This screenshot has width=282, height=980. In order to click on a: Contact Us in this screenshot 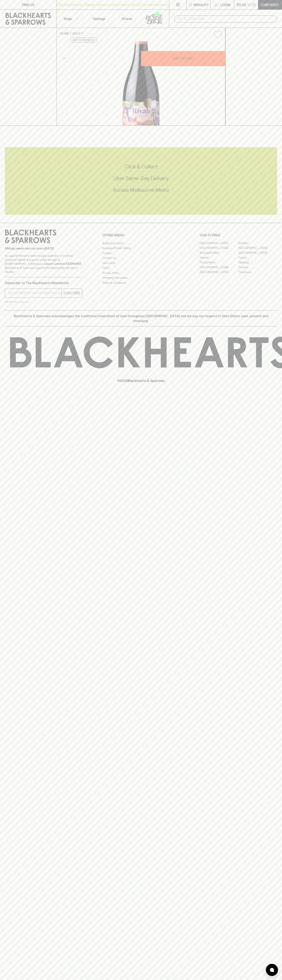, I will do `click(141, 258)`.